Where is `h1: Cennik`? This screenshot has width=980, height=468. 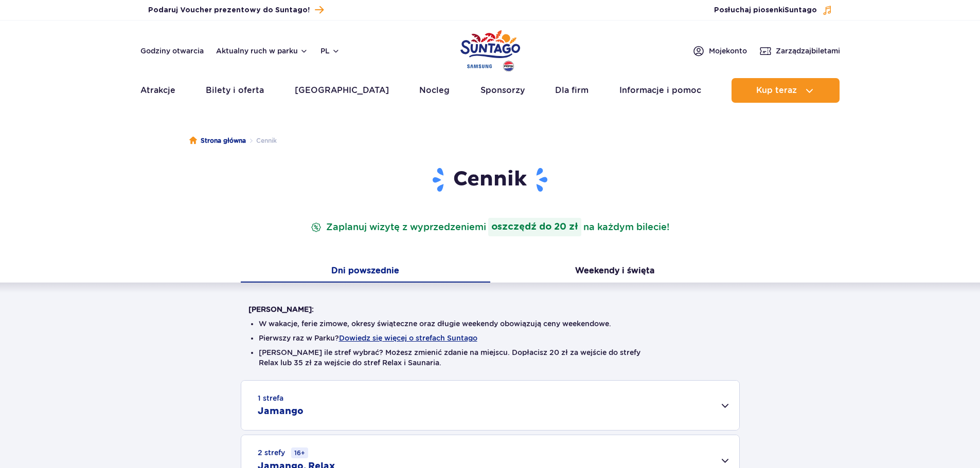
h1: Cennik is located at coordinates (490, 180).